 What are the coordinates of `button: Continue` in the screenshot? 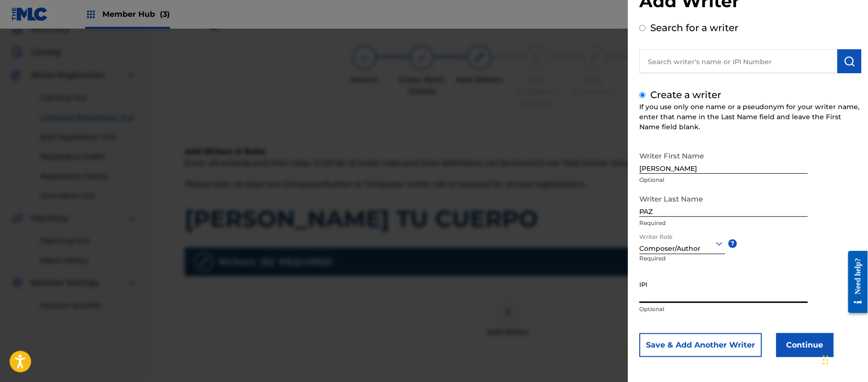 It's located at (805, 345).